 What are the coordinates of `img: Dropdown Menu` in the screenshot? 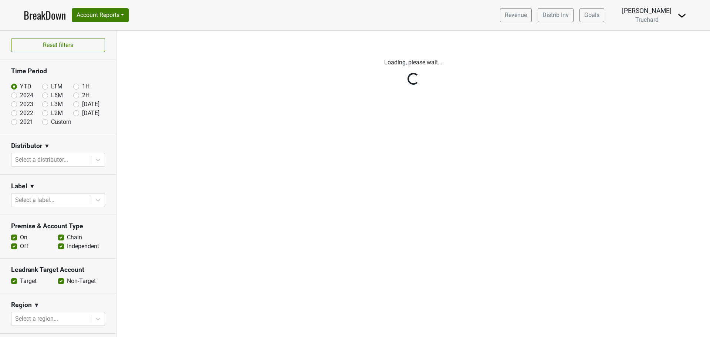 It's located at (682, 16).